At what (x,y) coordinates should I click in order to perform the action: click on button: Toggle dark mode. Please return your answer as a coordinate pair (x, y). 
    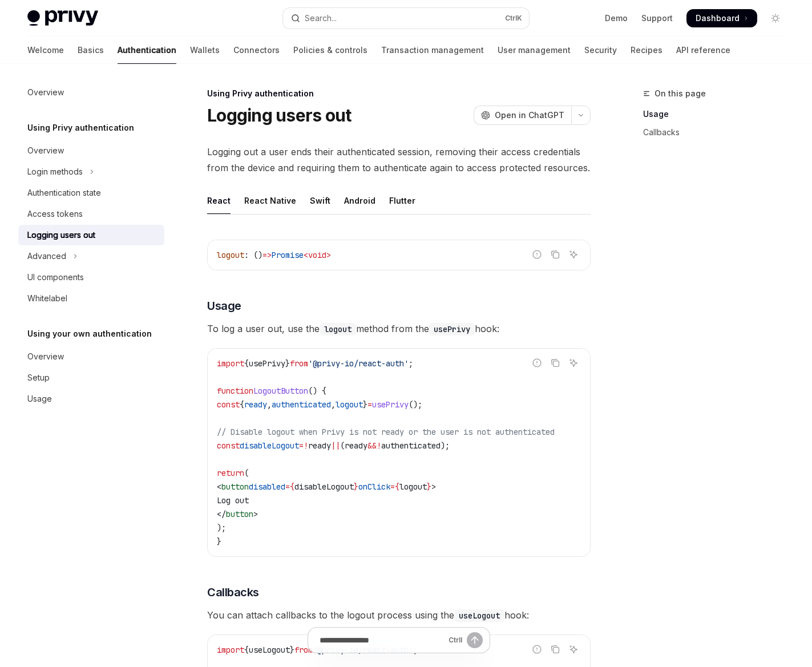
    Looking at the image, I should click on (776, 18).